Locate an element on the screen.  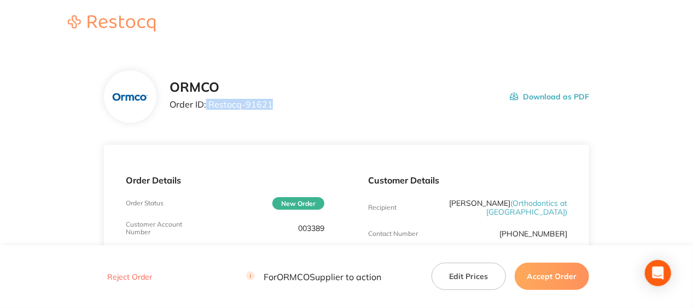
p: Order Status is located at coordinates (144, 203).